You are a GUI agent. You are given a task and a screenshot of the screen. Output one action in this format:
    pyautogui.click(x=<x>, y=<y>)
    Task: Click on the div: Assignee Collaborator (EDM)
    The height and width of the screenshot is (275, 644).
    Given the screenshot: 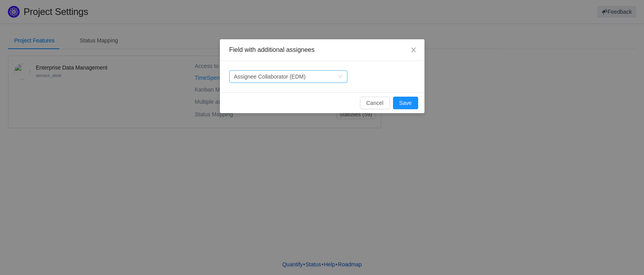 What is the action you would take?
    pyautogui.click(x=270, y=77)
    